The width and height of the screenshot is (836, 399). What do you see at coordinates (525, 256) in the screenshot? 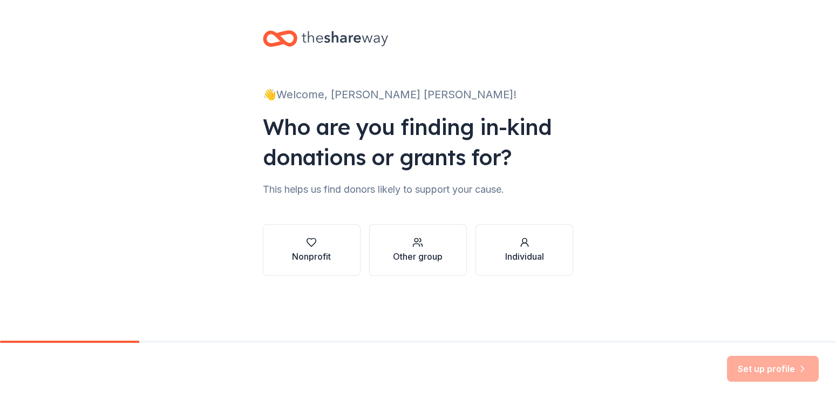
I see `div: Individual` at bounding box center [525, 256].